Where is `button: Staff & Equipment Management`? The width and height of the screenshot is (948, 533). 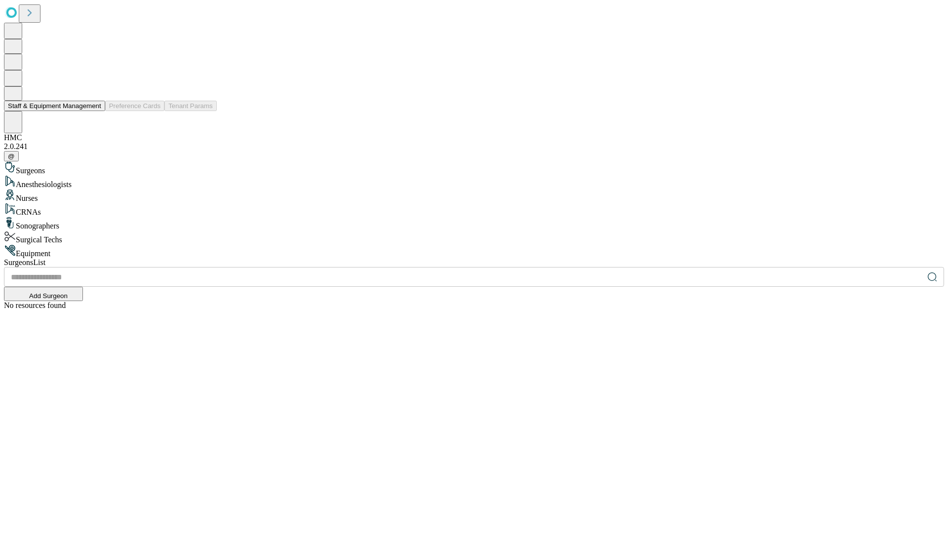
button: Staff & Equipment Management is located at coordinates (54, 106).